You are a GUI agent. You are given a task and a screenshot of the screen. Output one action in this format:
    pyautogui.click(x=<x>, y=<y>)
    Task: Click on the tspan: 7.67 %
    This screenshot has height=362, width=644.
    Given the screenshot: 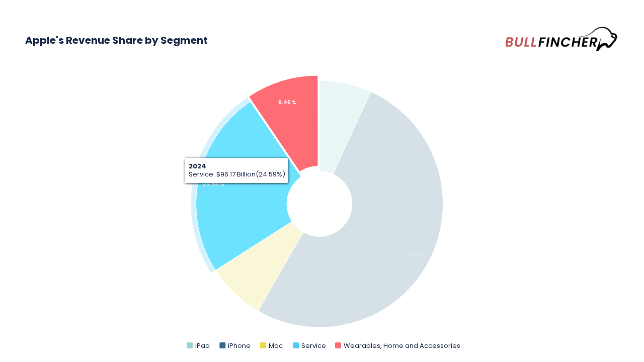 What is the action you would take?
    pyautogui.click(x=245, y=284)
    